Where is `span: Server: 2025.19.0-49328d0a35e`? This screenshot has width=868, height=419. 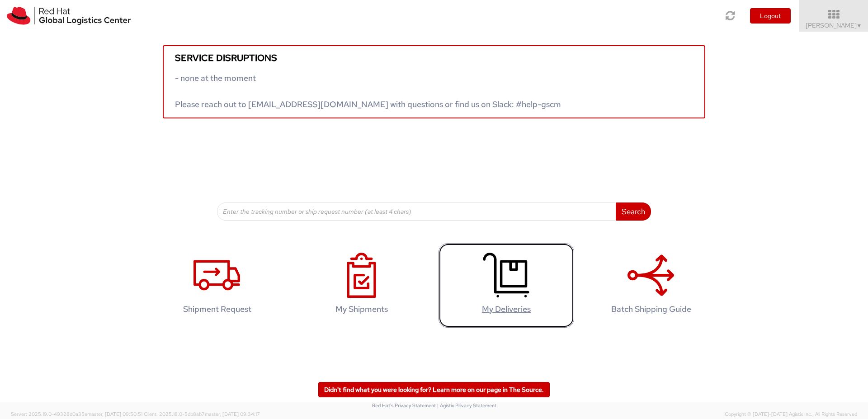
span: Server: 2025.19.0-49328d0a35e is located at coordinates (76, 414).